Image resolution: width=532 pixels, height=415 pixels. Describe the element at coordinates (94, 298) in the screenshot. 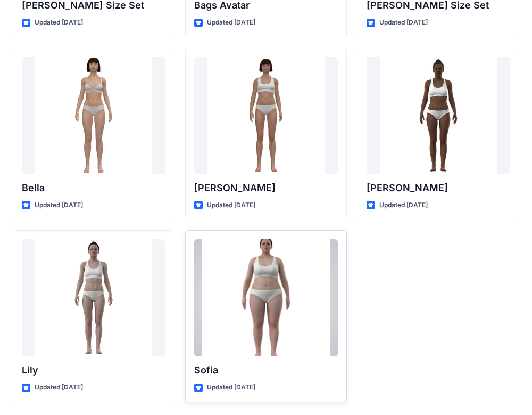

I see `a: Lily` at that location.